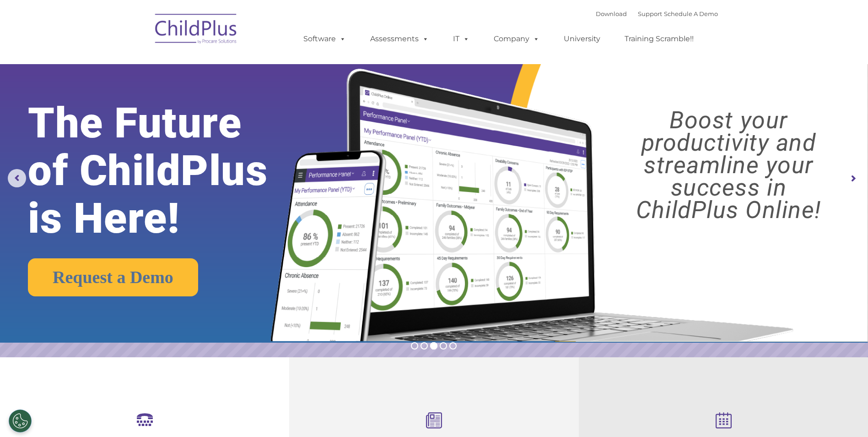 This screenshot has width=868, height=437. I want to click on a: Download, so click(612, 14).